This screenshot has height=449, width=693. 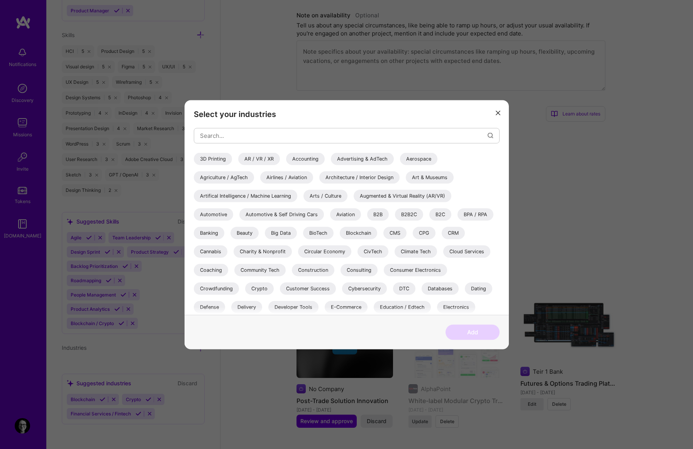 What do you see at coordinates (424, 233) in the screenshot?
I see `div: CPG` at bounding box center [424, 233].